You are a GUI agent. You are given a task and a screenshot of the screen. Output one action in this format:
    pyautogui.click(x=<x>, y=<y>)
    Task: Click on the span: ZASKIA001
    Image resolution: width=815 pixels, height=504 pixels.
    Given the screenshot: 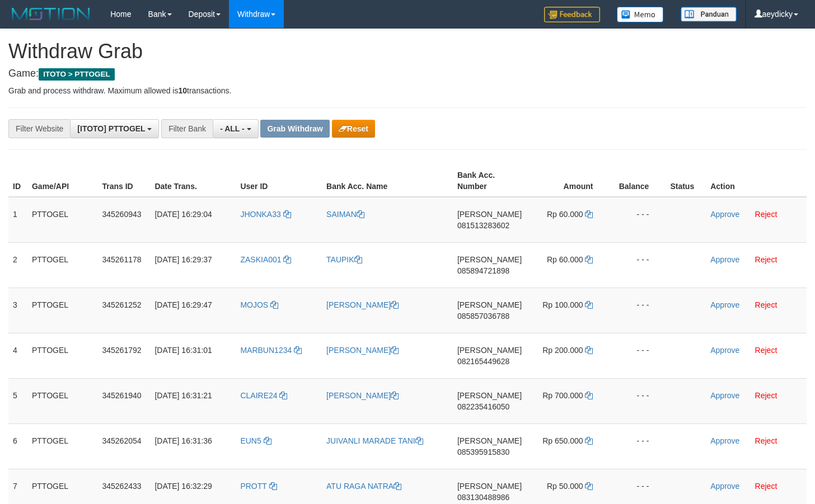 What is the action you would take?
    pyautogui.click(x=260, y=259)
    